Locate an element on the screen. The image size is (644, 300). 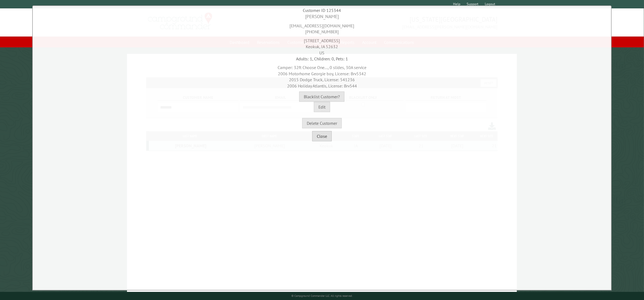
button: Close is located at coordinates (322, 136).